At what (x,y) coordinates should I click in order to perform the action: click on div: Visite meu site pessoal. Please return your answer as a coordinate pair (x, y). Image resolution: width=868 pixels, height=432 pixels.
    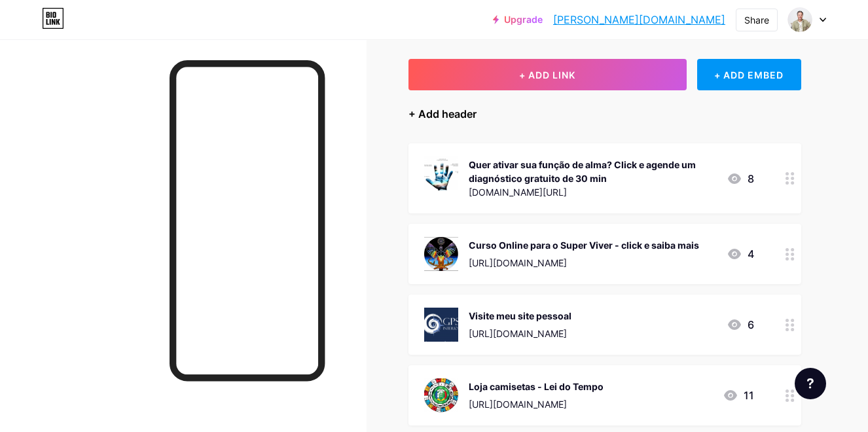
    Looking at the image, I should click on (520, 315).